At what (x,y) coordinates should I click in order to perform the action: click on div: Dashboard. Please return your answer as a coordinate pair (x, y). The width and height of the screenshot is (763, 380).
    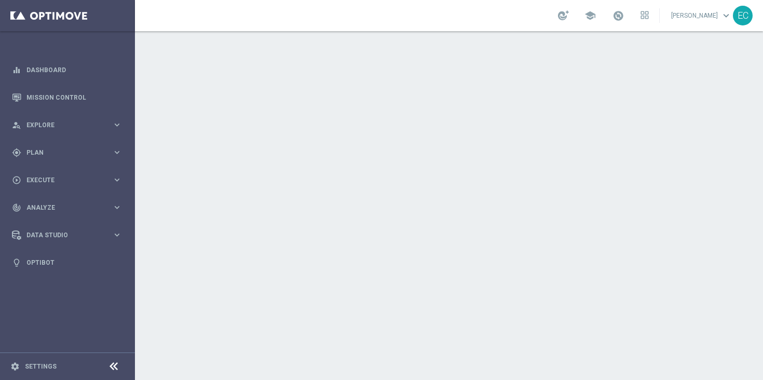
    Looking at the image, I should click on (67, 70).